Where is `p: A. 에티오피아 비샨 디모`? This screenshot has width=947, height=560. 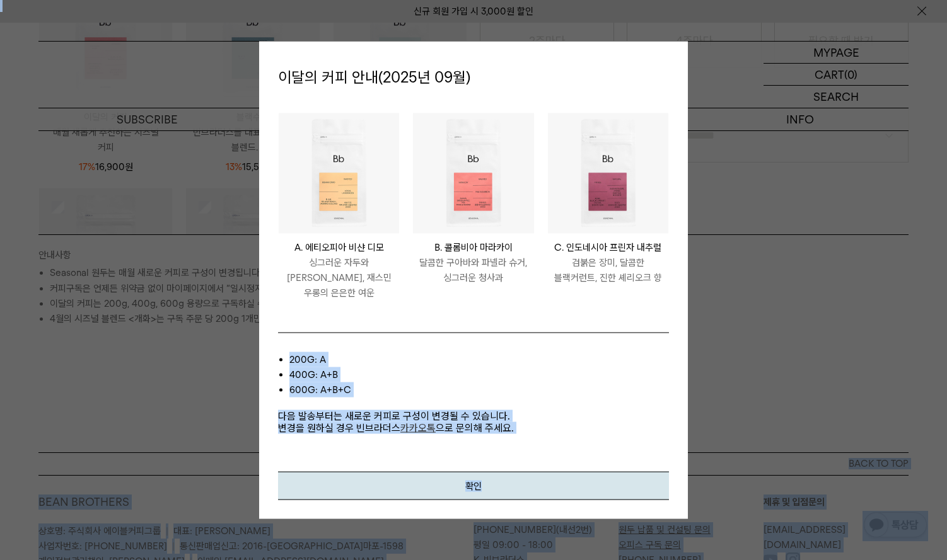
p: A. 에티오피아 비샨 디모 is located at coordinates (339, 247).